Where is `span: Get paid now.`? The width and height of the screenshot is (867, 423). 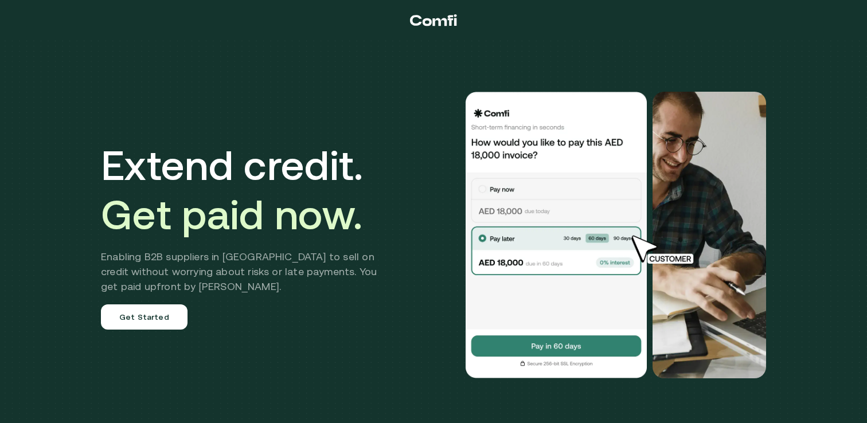 span: Get paid now. is located at coordinates (232, 214).